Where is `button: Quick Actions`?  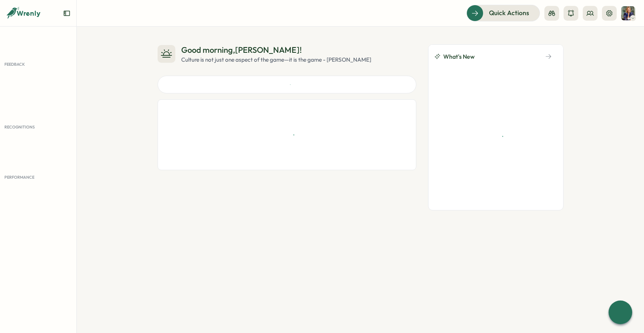
button: Quick Actions is located at coordinates (503, 13).